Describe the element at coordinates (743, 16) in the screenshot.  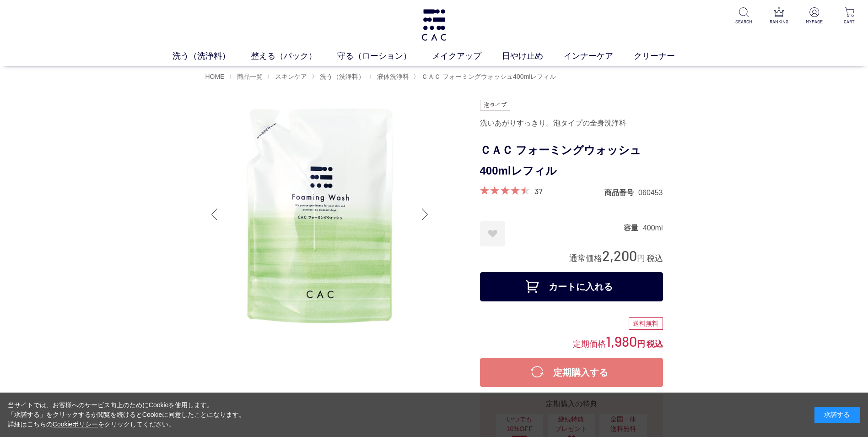
I see `a: SEARCH` at that location.